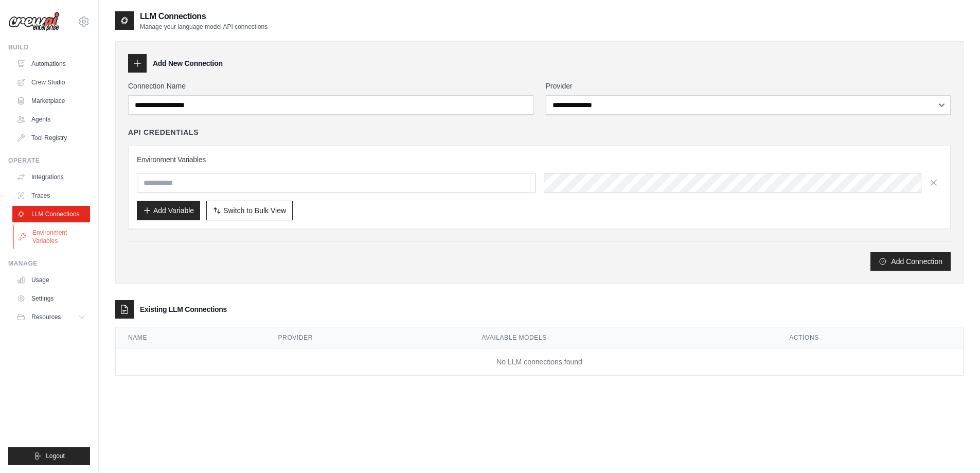  I want to click on h3: Environment Variables, so click(539, 160).